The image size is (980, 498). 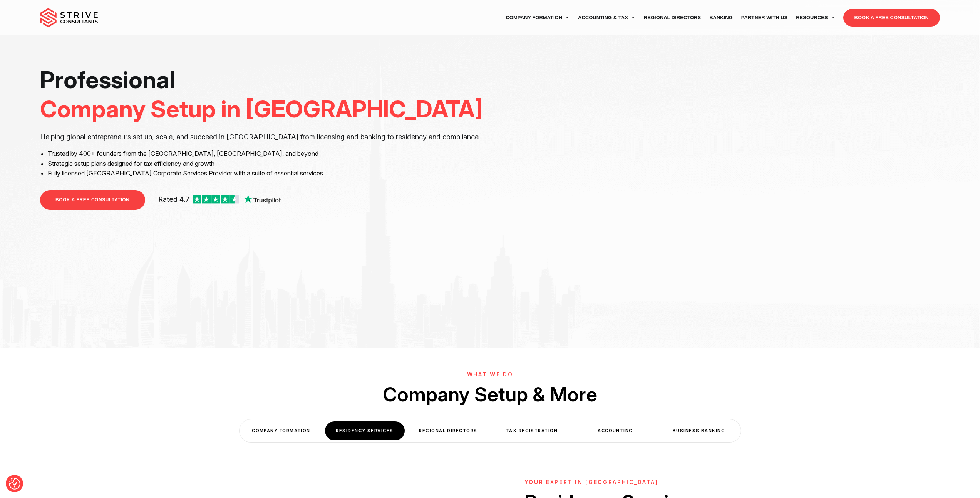 I want to click on div: Tax Registration, so click(x=531, y=431).